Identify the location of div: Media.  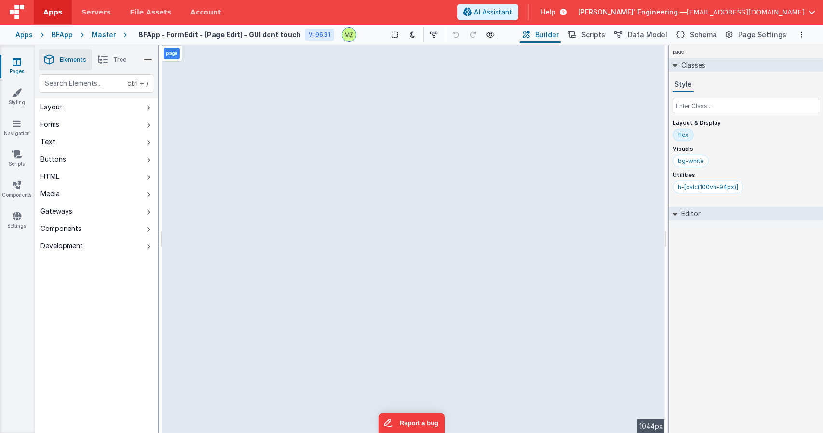
(50, 194).